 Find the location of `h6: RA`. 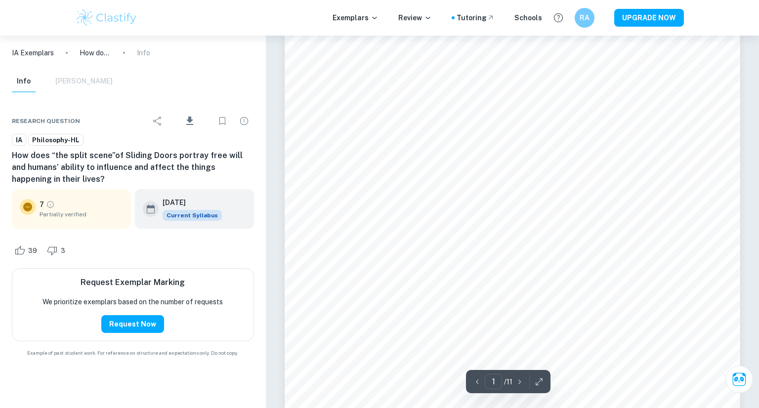

h6: RA is located at coordinates (585, 18).